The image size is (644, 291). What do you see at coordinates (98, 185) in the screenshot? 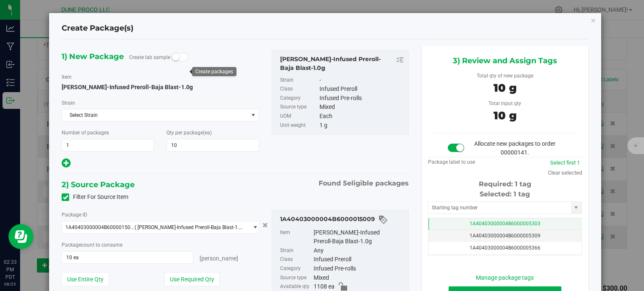
I see `span: 2) Source Package` at bounding box center [98, 185].